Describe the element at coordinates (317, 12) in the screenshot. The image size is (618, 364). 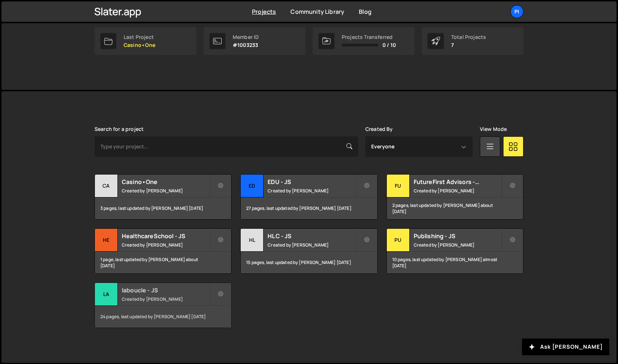
I see `a: Community Library` at that location.